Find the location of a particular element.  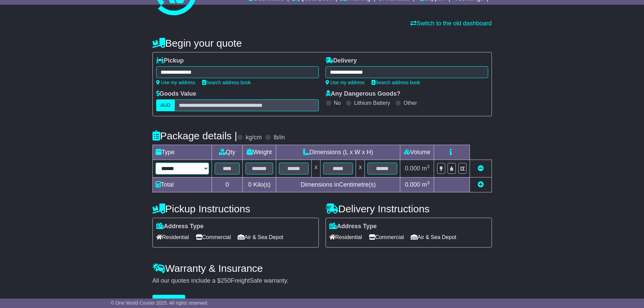

td: Kilo(s) is located at coordinates (260, 185).